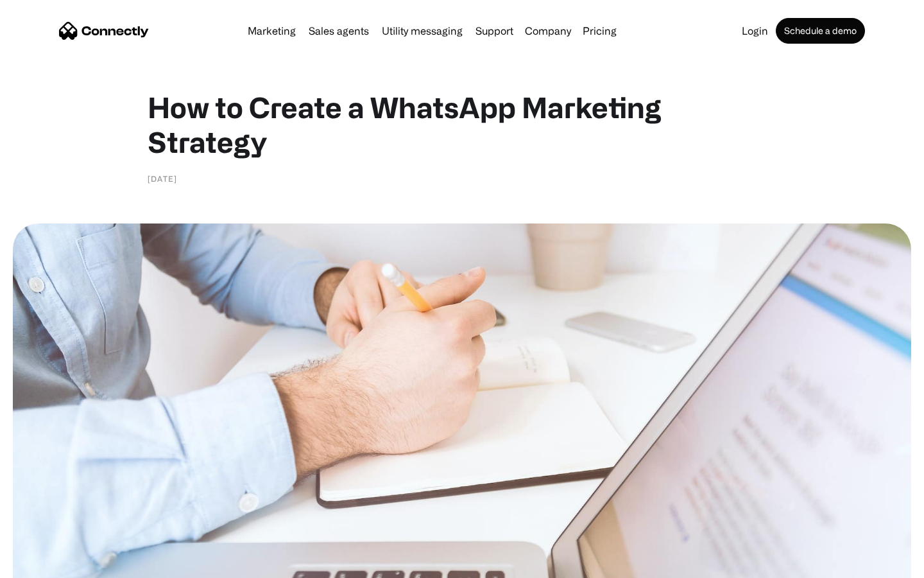 This screenshot has width=924, height=578. I want to click on ul: Language list, so click(51, 565).